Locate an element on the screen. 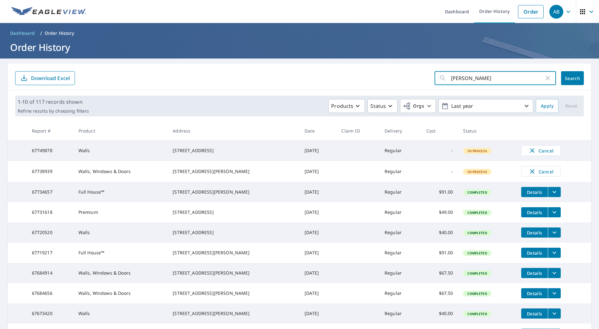  button: detailsBtn-67719217 is located at coordinates (534, 253).